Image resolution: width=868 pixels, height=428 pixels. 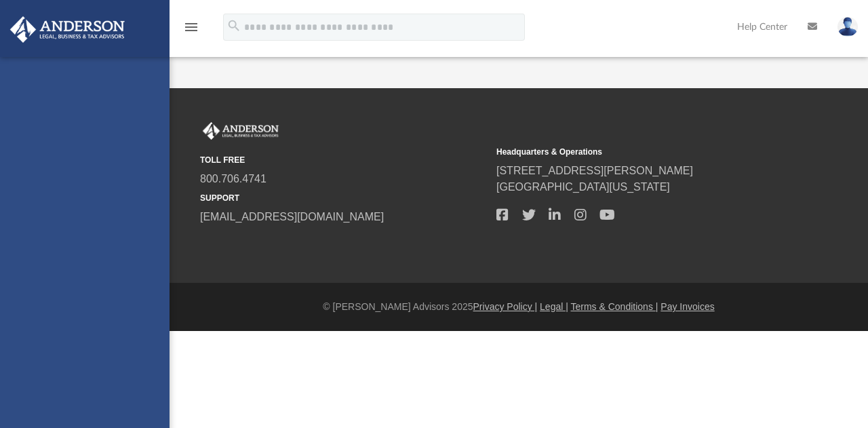 What do you see at coordinates (234, 179) in the screenshot?
I see `a: 800.706.4741` at bounding box center [234, 179].